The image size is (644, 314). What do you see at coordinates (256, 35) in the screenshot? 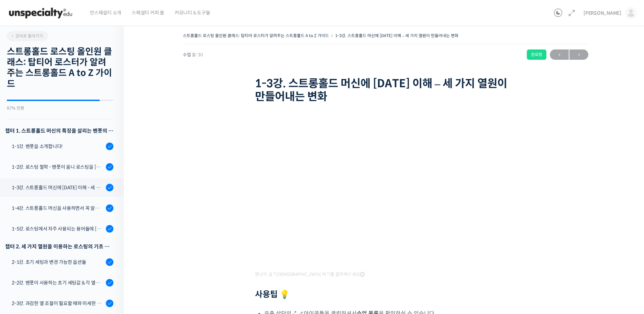
I see `a: 스트롱홀드 로스팅 올인원 클래스: 탑티어 로스터가 알려주는 스트롱홀드 A to Z 가이드` at bounding box center [256, 35].